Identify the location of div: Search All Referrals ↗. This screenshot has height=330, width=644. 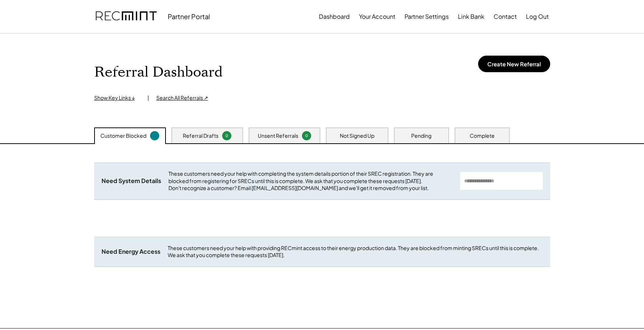
(182, 98).